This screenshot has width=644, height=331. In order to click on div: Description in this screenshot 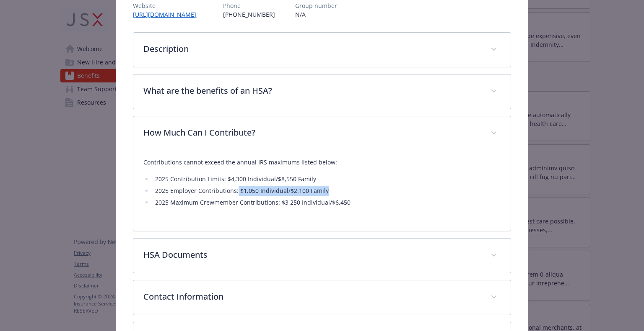, I will do `click(321, 50)`.